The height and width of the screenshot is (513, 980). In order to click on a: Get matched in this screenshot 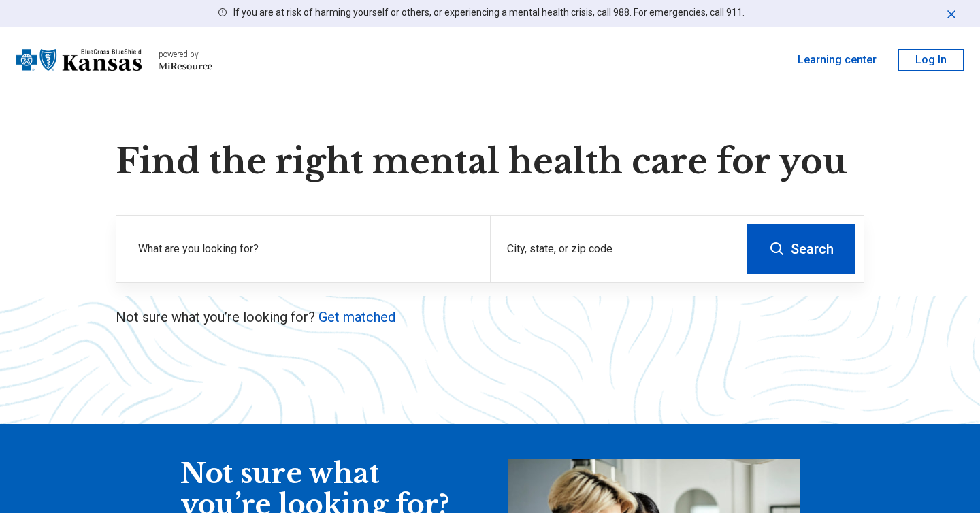, I will do `click(357, 317)`.